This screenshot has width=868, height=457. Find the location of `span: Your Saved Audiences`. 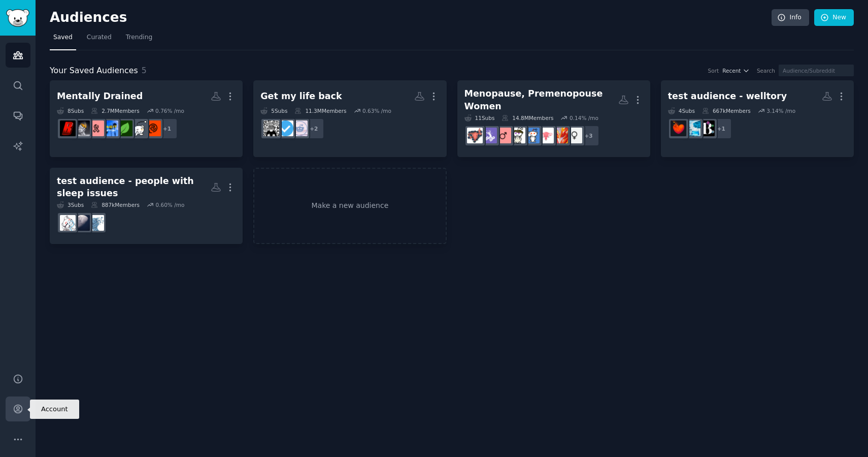

span: Your Saved Audiences is located at coordinates (94, 71).